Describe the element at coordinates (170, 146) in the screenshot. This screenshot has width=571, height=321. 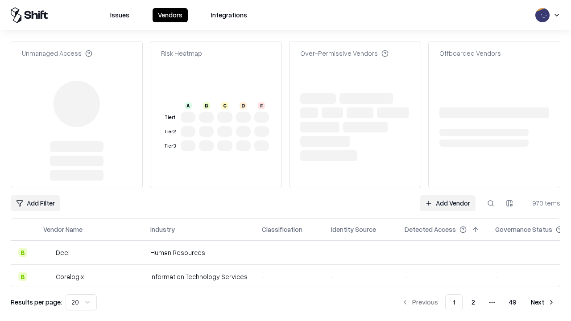
I see `div: Tier 3` at that location.